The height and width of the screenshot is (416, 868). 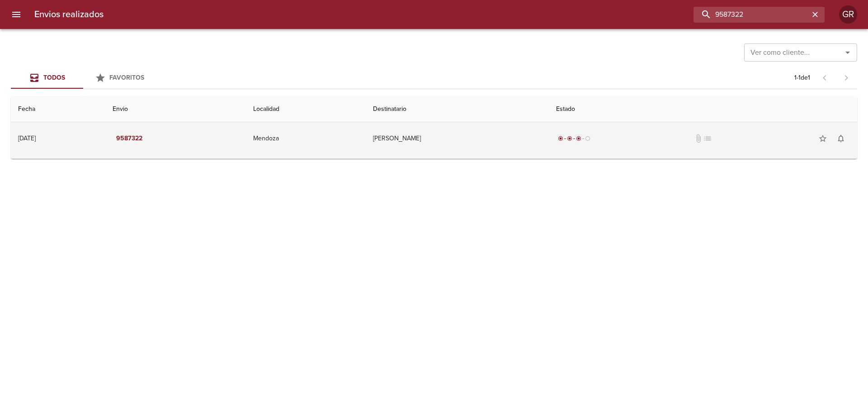 What do you see at coordinates (751, 15) in the screenshot?
I see `input: buscar` at bounding box center [751, 15].